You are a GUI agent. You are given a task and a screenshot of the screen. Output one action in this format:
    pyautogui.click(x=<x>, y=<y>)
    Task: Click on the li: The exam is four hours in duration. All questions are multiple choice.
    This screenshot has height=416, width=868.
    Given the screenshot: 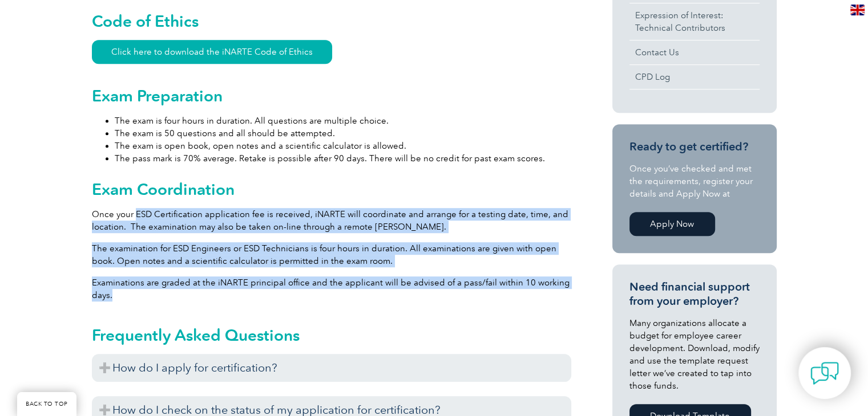 What is the action you would take?
    pyautogui.click(x=343, y=121)
    